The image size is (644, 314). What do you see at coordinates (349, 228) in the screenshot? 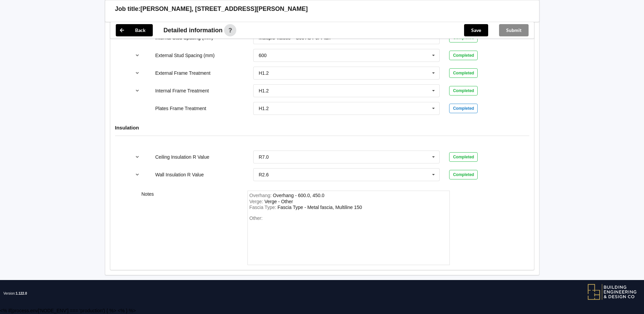
I see `form: notes-field` at bounding box center [349, 228].